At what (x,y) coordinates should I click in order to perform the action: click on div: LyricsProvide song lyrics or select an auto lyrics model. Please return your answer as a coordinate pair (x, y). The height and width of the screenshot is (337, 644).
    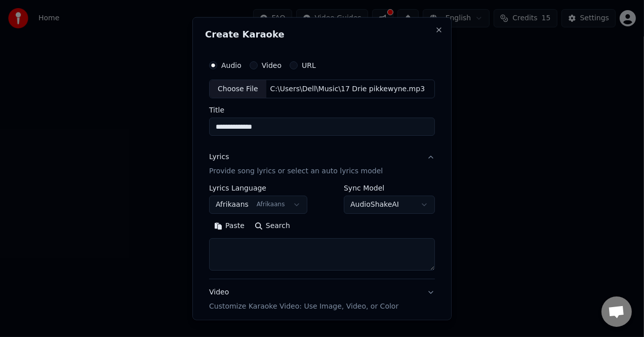
    Looking at the image, I should click on (322, 232).